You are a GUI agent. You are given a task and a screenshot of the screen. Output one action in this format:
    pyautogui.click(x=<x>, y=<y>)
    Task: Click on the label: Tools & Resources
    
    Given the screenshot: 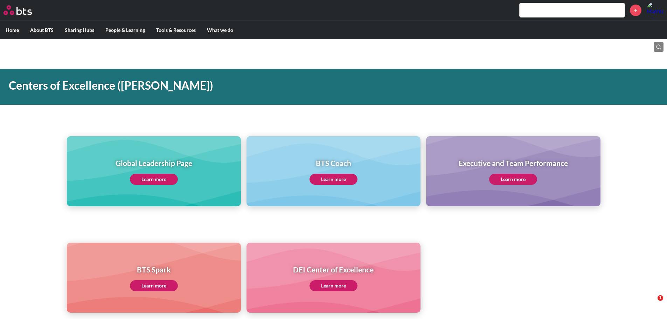 What is the action you would take?
    pyautogui.click(x=176, y=30)
    